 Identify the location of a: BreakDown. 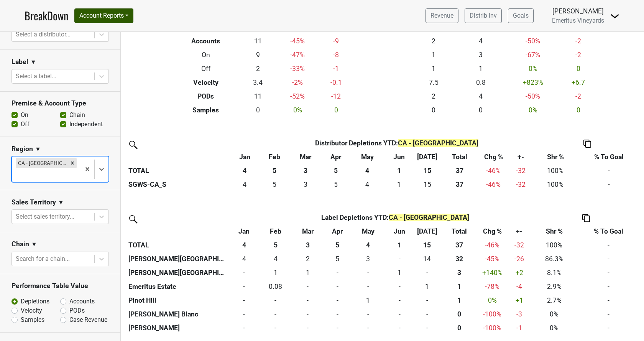
(46, 16).